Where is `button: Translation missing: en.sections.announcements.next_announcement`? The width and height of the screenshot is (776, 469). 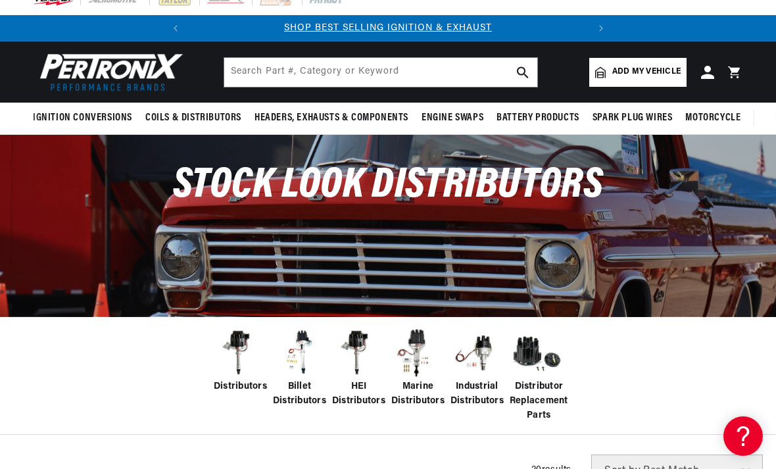 button: Translation missing: en.sections.announcements.next_announcement is located at coordinates (601, 28).